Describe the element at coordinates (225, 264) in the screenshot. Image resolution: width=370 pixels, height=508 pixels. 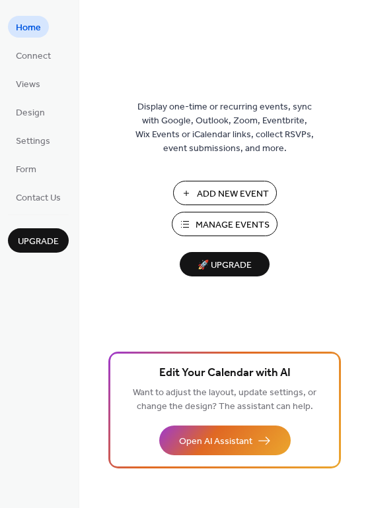
I see `button: 🚀 Upgrade` at that location.